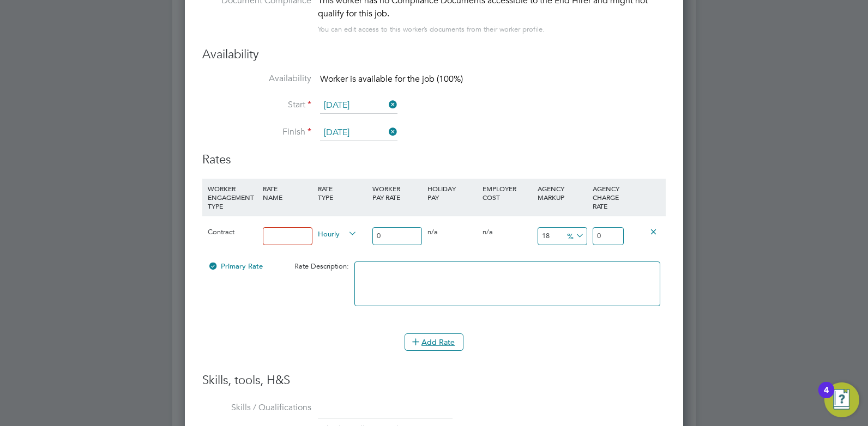 The image size is (868, 426). Describe the element at coordinates (287, 193) in the screenshot. I see `div: RATE NAME` at that location.